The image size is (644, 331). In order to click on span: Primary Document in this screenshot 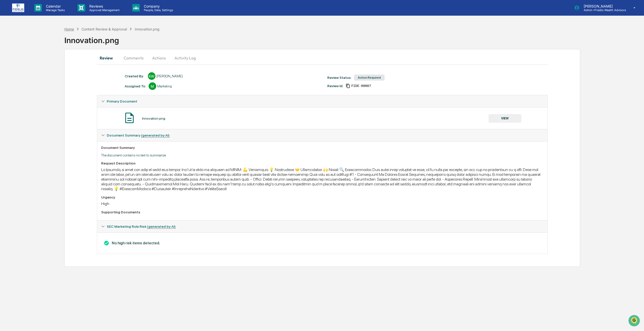, I will do `click(122, 101)`.